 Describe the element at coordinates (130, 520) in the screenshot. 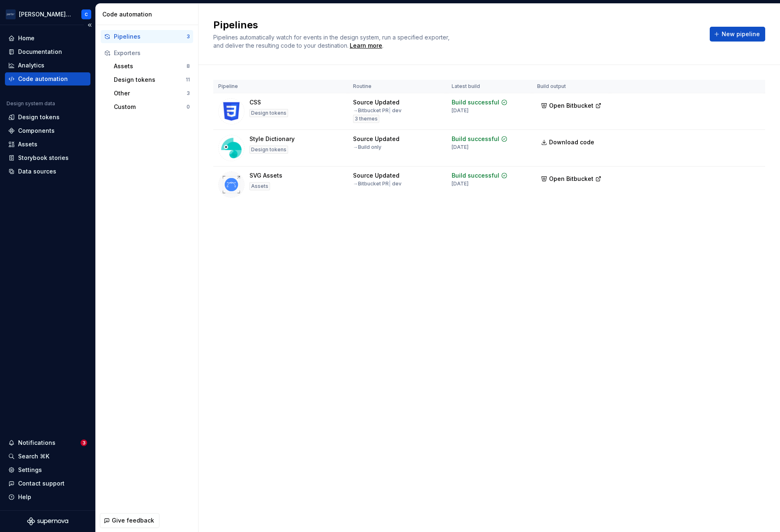

I see `button: Give feedback` at that location.